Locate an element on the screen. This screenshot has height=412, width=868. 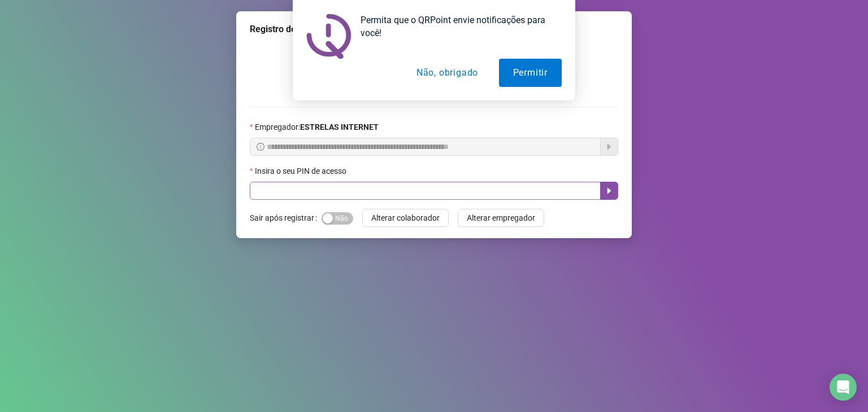
label: Insira o seu PIN de acesso is located at coordinates (302, 171).